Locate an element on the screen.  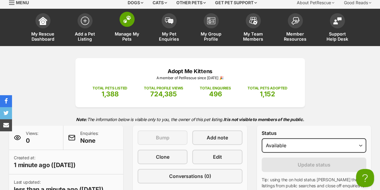
span: Clone is located at coordinates (163, 157).